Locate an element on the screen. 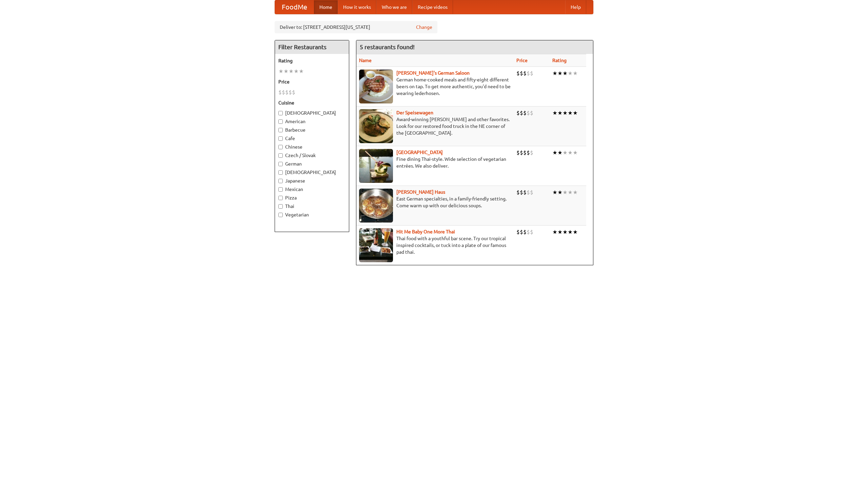 This screenshot has height=480, width=868. input: Cafe is located at coordinates (280, 138).